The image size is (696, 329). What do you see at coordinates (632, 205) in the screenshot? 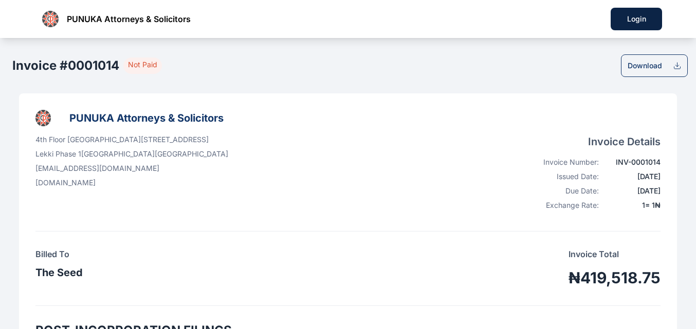
I see `div: 1 = 1 ₦` at bounding box center [632, 205].